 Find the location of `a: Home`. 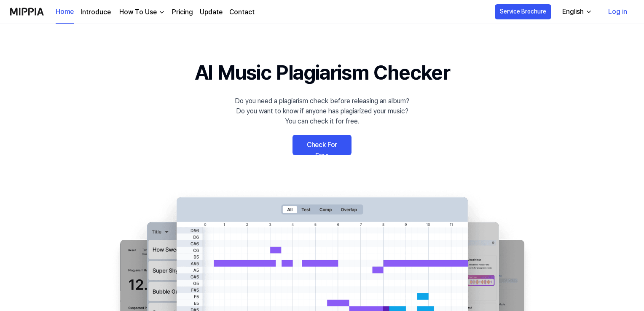

a: Home is located at coordinates (64, 12).